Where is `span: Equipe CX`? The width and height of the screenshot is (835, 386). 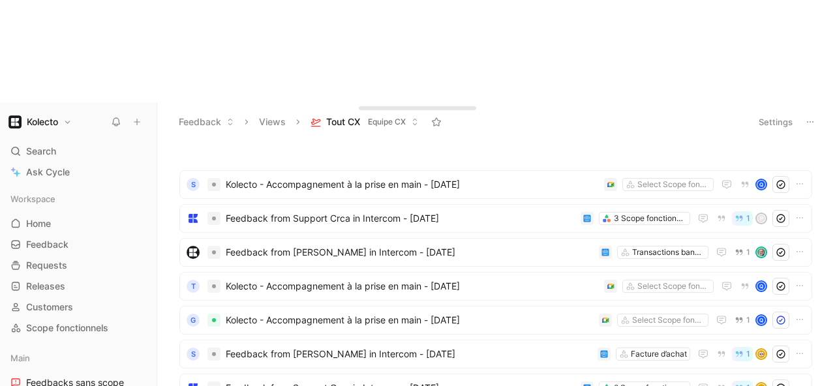
span: Equipe CX is located at coordinates (387, 122).